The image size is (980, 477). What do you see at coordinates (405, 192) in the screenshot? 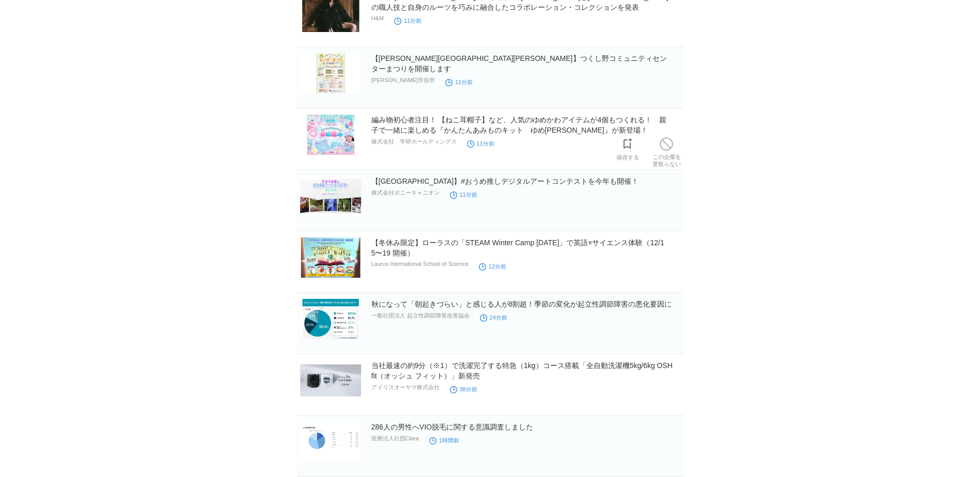
I see `p: 株式会社ポニーキャニオン` at bounding box center [405, 192].